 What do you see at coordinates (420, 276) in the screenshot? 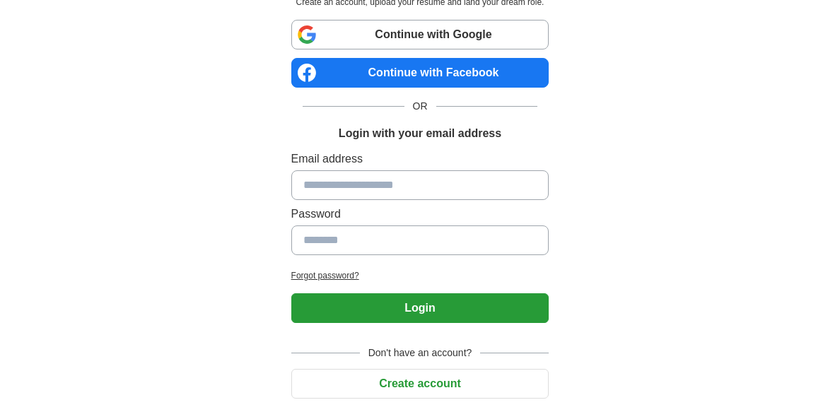
I see `a: Forgot password?` at bounding box center [420, 276].